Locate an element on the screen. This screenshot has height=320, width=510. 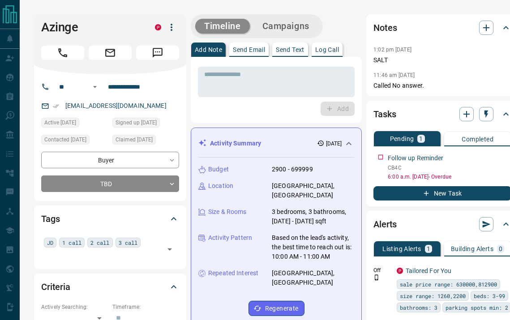
h2: Tags is located at coordinates (50, 219).